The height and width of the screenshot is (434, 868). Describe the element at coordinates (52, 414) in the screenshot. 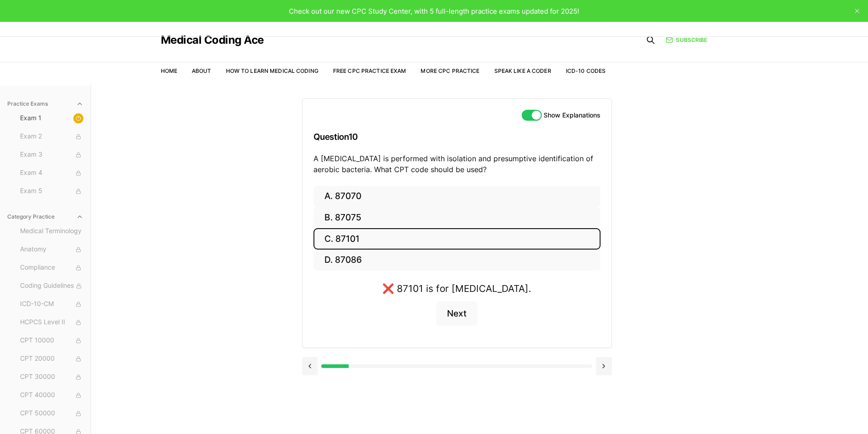

I see `span: CPT 50000` at that location.